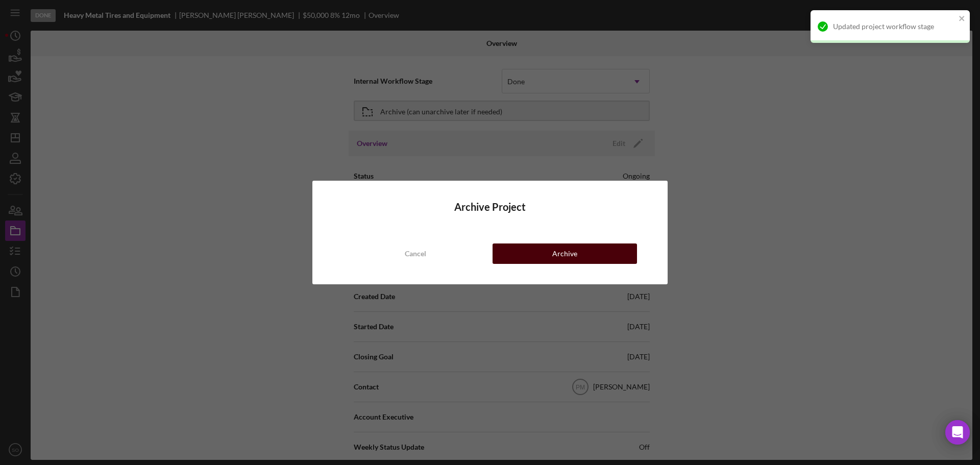 The image size is (980, 465). Describe the element at coordinates (490, 206) in the screenshot. I see `h4: Archive Project` at that location.